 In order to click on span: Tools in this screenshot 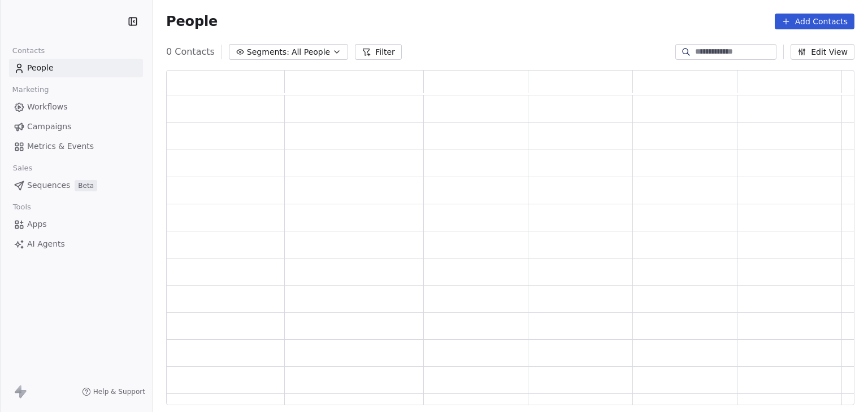, I will do `click(22, 207)`.